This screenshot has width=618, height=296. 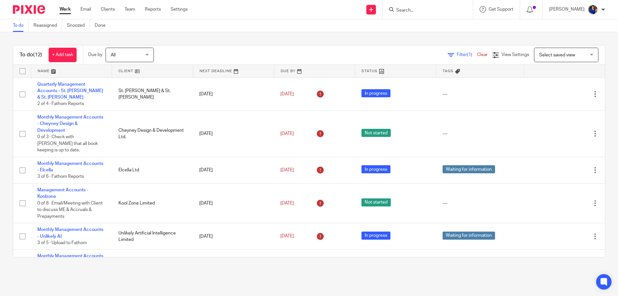 I want to click on a: Reports, so click(x=153, y=9).